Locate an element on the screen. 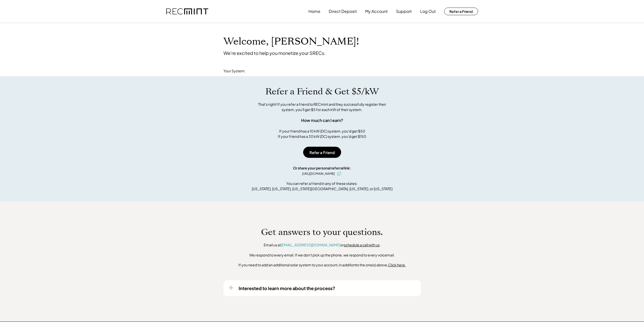 Image resolution: width=644 pixels, height=325 pixels. div: Interested to learn more about the process? is located at coordinates (287, 288).